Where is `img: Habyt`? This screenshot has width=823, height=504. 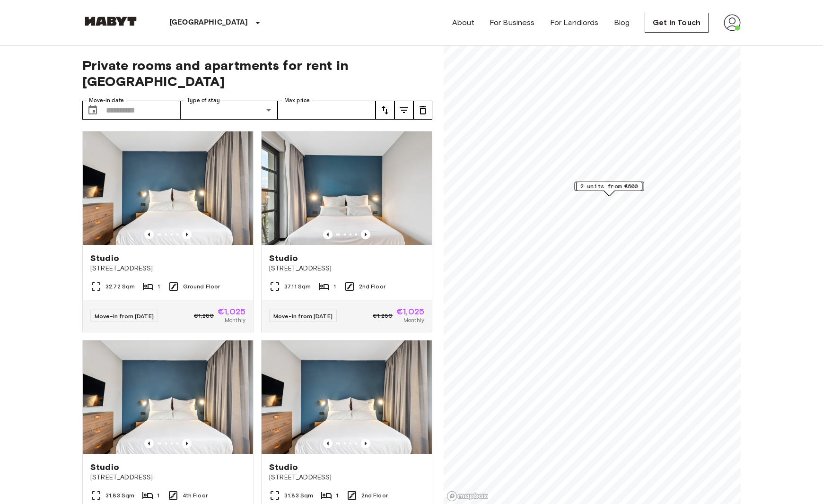 img: Habyt is located at coordinates (111, 21).